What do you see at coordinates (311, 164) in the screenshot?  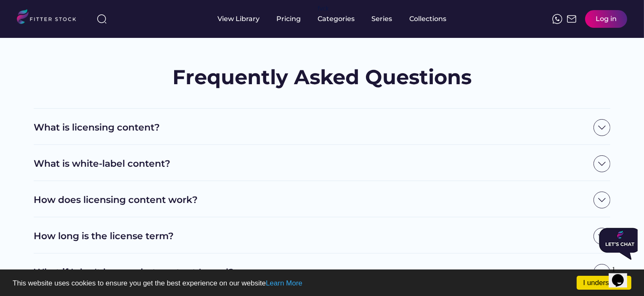 I see `h2: What is white-label content?` at bounding box center [311, 164].